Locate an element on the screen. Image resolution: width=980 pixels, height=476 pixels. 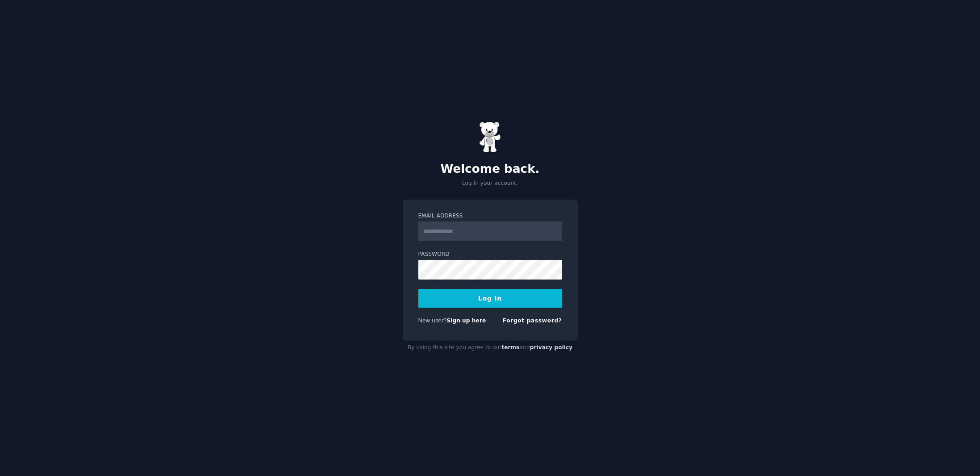
label: Email Address is located at coordinates (490, 216).